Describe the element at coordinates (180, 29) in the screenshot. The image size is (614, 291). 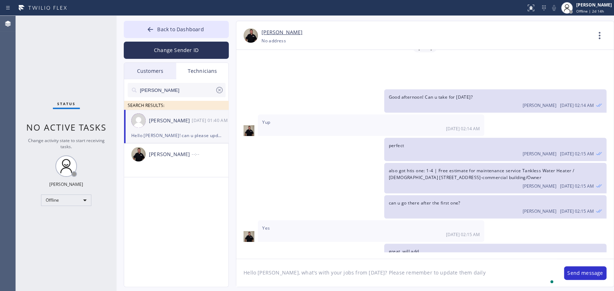
I see `span: Back to Dashboard` at that location.